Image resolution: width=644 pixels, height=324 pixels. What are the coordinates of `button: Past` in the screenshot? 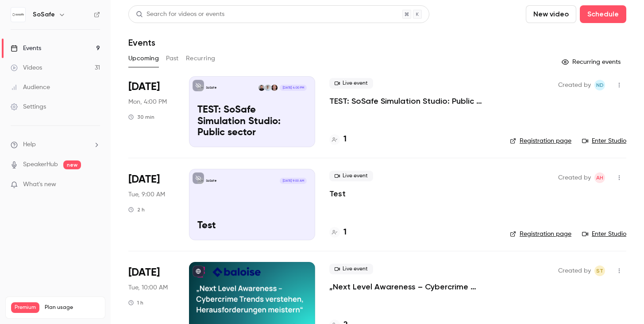 It's located at (172, 59).